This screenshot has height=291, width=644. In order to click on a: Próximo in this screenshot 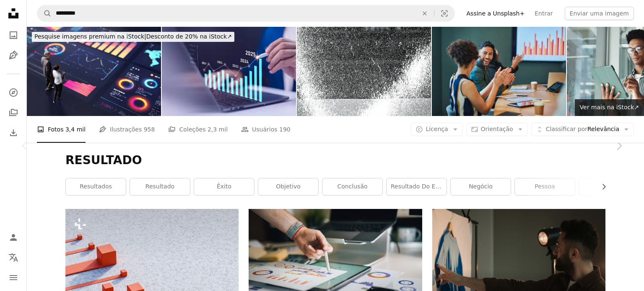, I will do `click(619, 146)`.